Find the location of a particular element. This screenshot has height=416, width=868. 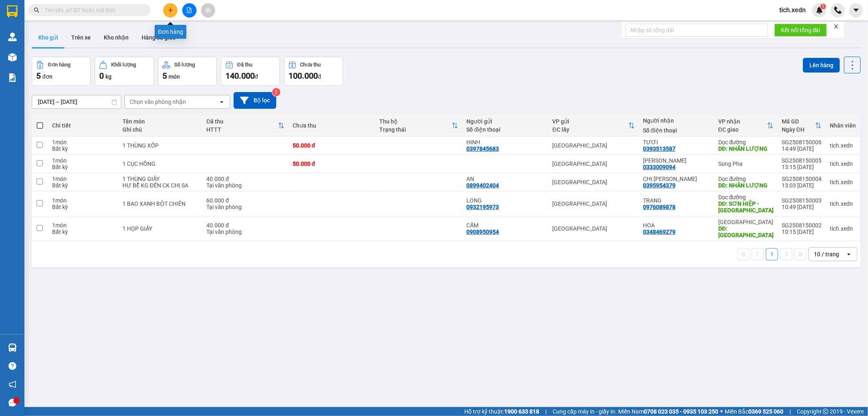

button: Kết nối tổng đài is located at coordinates (801, 30).